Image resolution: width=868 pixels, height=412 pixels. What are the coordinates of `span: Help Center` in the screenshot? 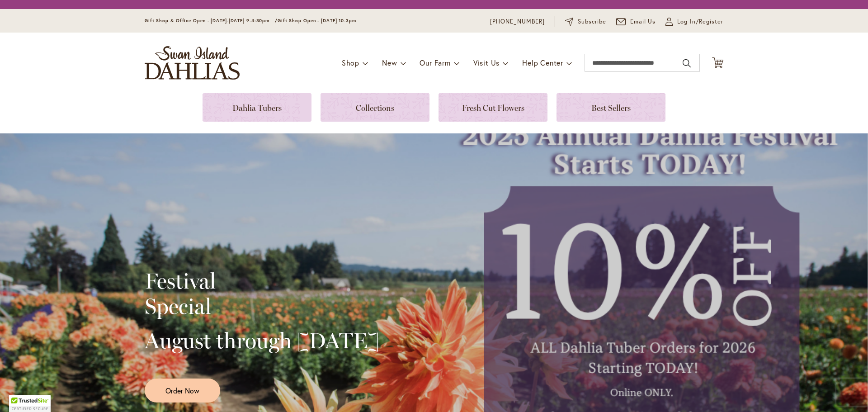 It's located at (543, 62).